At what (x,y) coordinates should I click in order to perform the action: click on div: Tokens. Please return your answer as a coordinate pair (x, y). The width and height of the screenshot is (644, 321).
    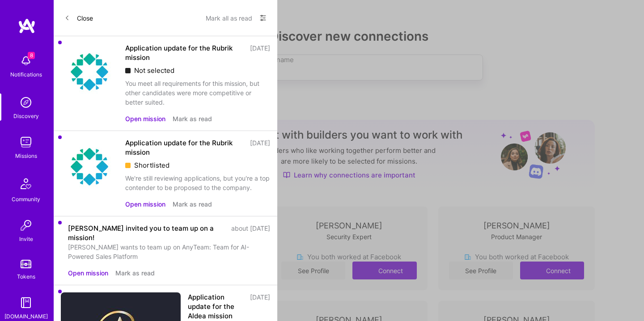
    Looking at the image, I should click on (26, 277).